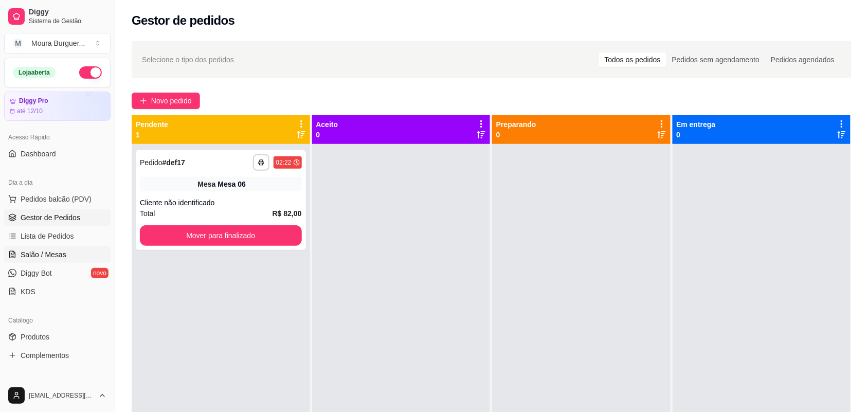 Image resolution: width=868 pixels, height=412 pixels. What do you see at coordinates (58, 106) in the screenshot?
I see `a: Diggy Proaté 12/10` at bounding box center [58, 106].